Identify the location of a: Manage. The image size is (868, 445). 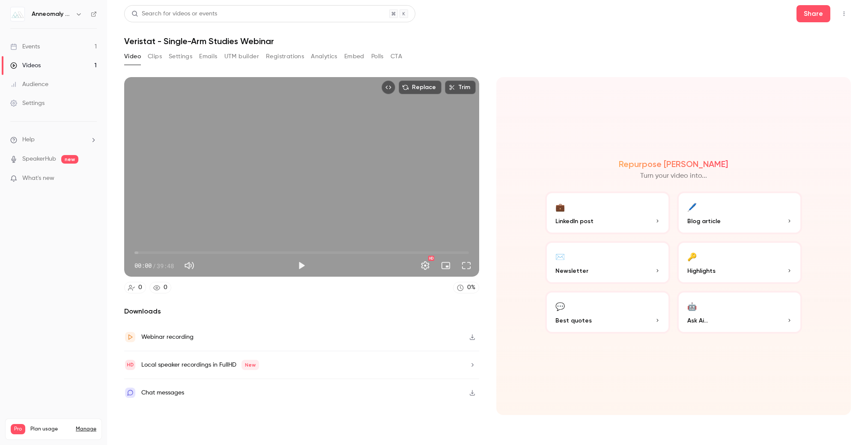
(86, 429).